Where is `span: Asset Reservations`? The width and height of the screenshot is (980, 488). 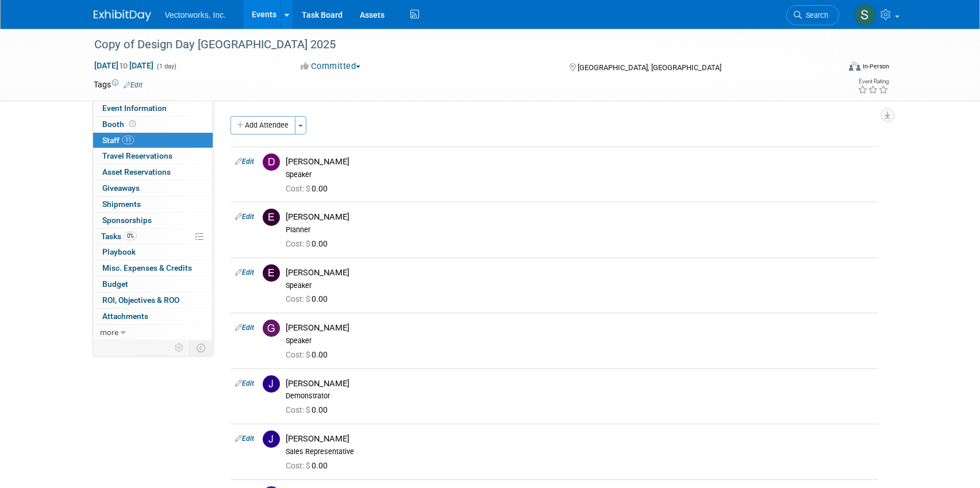
span: Asset Reservations is located at coordinates (137, 172).